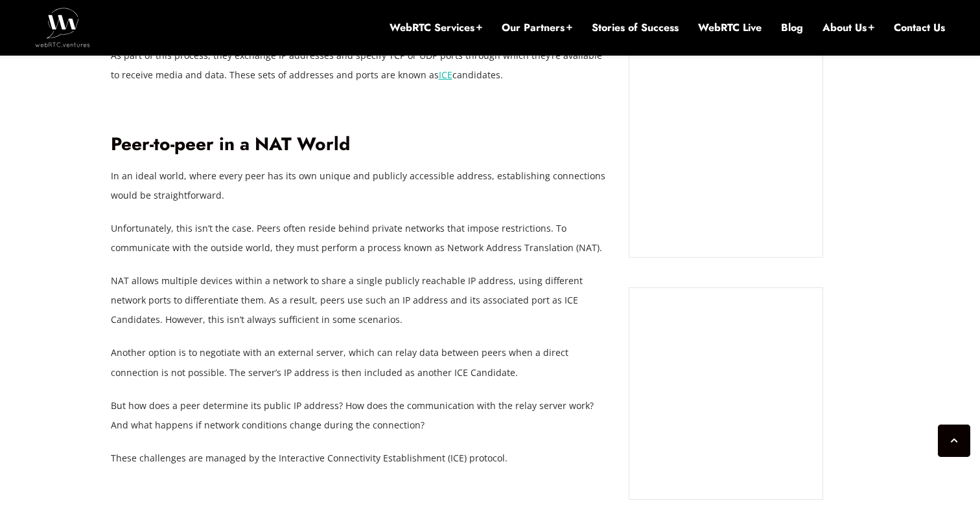 The image size is (980, 510). Describe the element at coordinates (435, 28) in the screenshot. I see `a: WebRTC Services` at that location.